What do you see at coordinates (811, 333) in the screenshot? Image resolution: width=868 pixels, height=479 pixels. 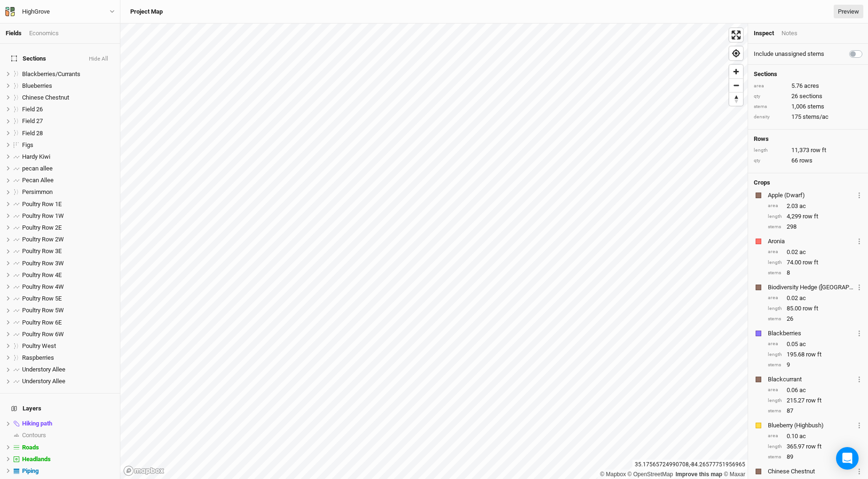 I see `div: Blackberries` at bounding box center [811, 333].